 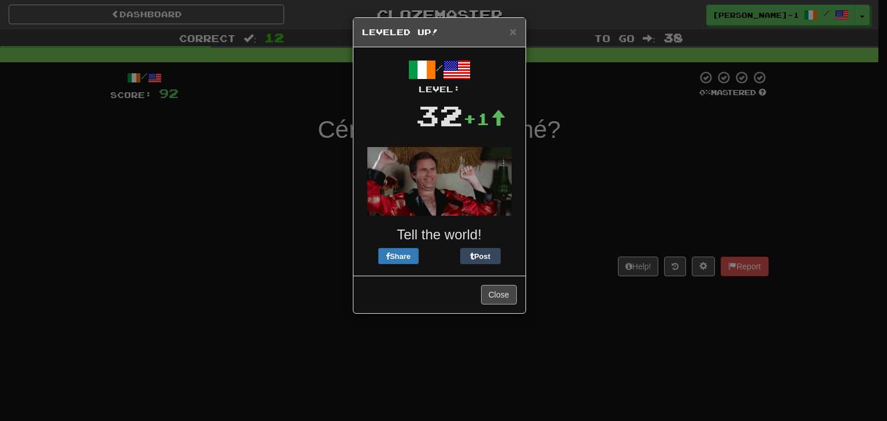 What do you see at coordinates (480, 256) in the screenshot?
I see `button: Post` at bounding box center [480, 256].